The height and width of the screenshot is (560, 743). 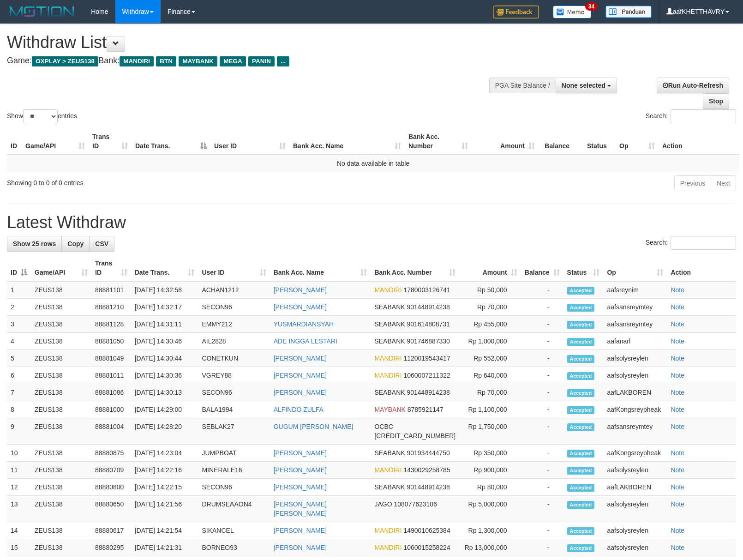 I want to click on th: ID: activate to sort column descending, so click(x=19, y=268).